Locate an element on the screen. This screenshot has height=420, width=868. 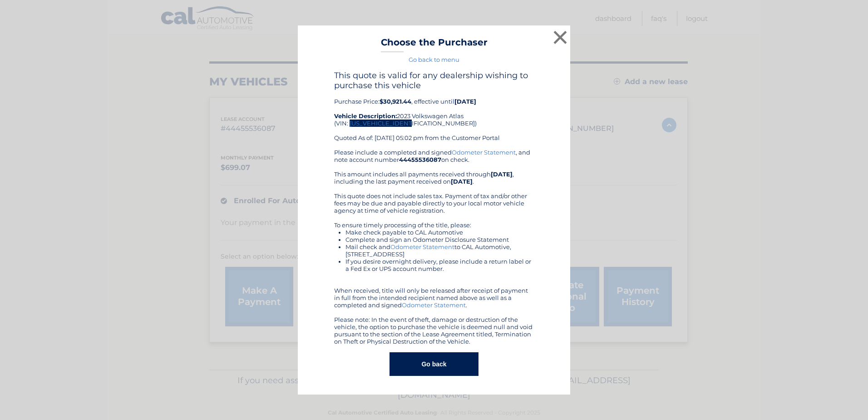
li: If you desire overnight delivery, please include a return label or a Fed Ex or UPS account number. is located at coordinates (439, 265).